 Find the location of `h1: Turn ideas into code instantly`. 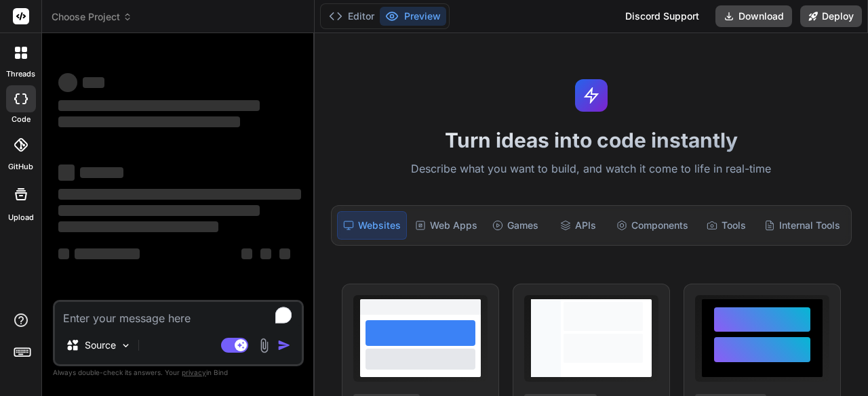

h1: Turn ideas into code instantly is located at coordinates (591, 140).